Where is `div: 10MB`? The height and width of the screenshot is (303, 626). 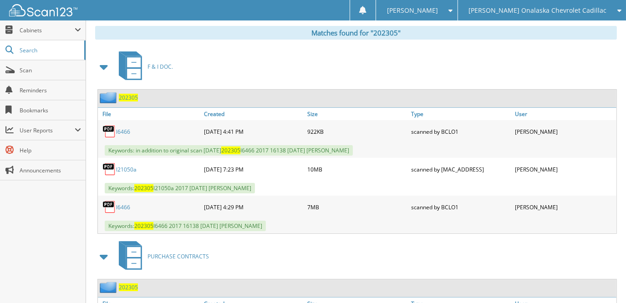 div: 10MB is located at coordinates (357, 169).